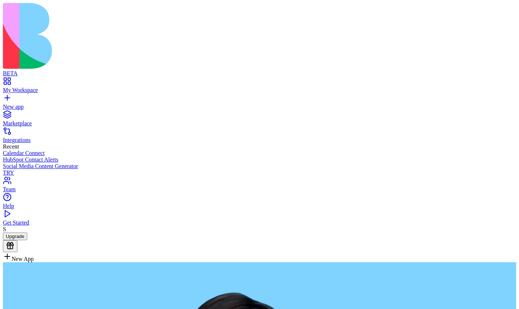  I want to click on div: TRY, so click(259, 173).